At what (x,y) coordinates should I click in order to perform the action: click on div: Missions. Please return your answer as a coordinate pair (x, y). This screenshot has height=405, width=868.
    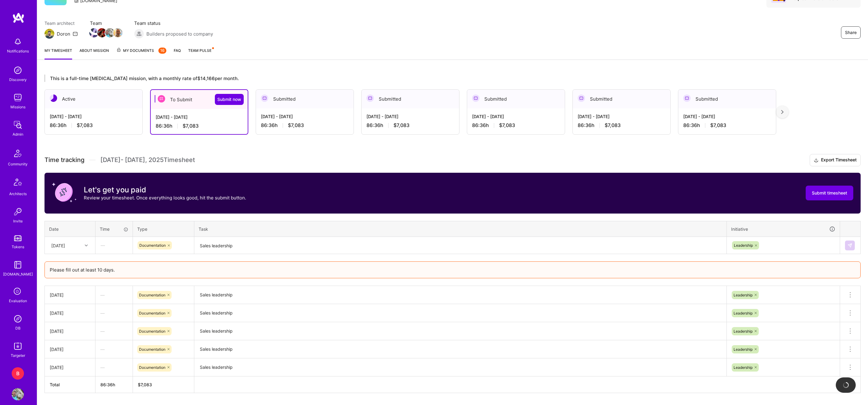
    Looking at the image, I should click on (18, 106).